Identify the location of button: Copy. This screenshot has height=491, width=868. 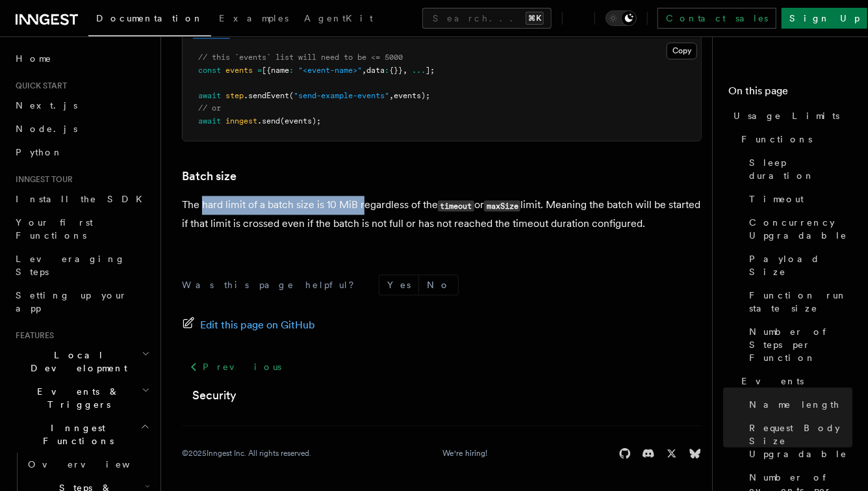
(682, 51).